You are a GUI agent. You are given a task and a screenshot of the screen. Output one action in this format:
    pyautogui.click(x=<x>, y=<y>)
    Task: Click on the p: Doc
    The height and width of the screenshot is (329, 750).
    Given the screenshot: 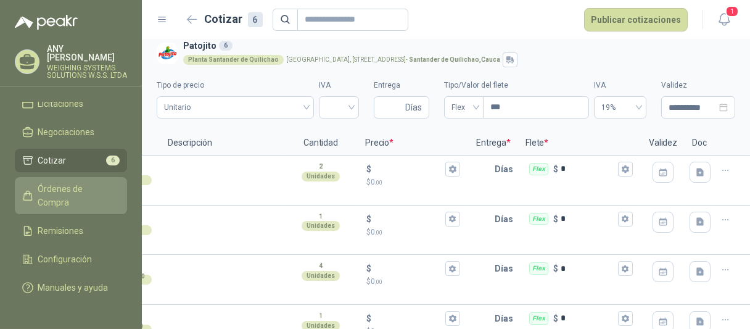 What is the action you would take?
    pyautogui.click(x=700, y=143)
    